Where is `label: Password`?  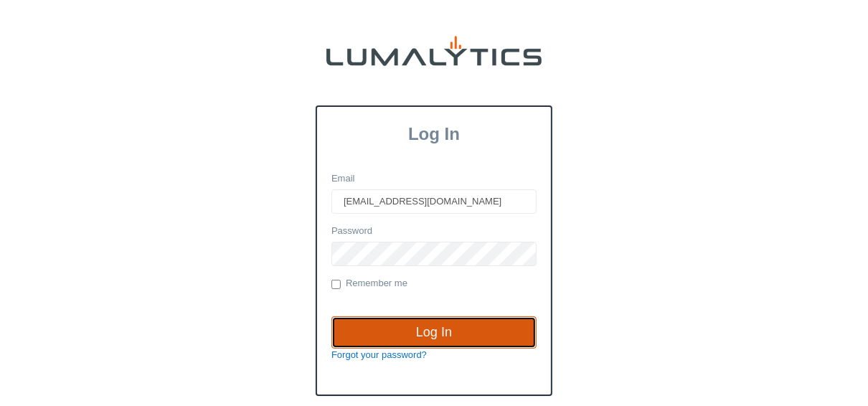
label: Password is located at coordinates (351, 231).